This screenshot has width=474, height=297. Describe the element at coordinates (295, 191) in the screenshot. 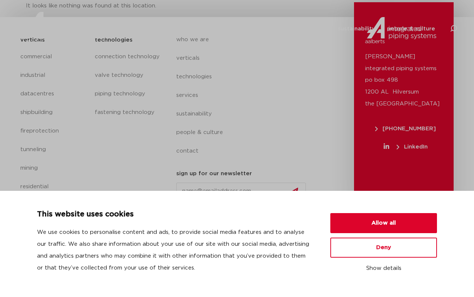

I see `img: send.svg` at that location.